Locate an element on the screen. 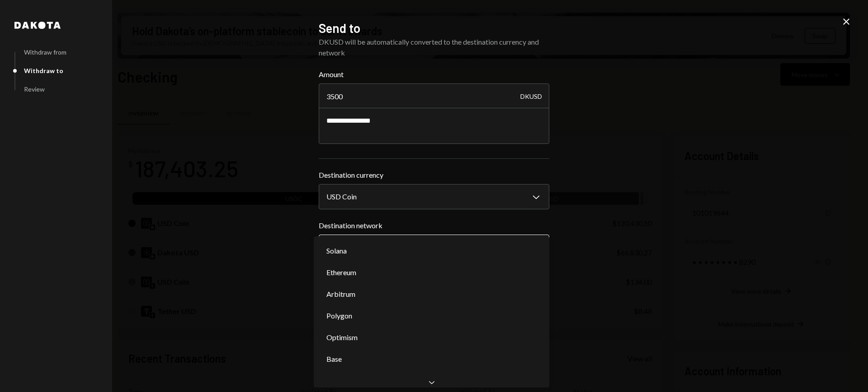  span: Polygon is located at coordinates (339, 317).